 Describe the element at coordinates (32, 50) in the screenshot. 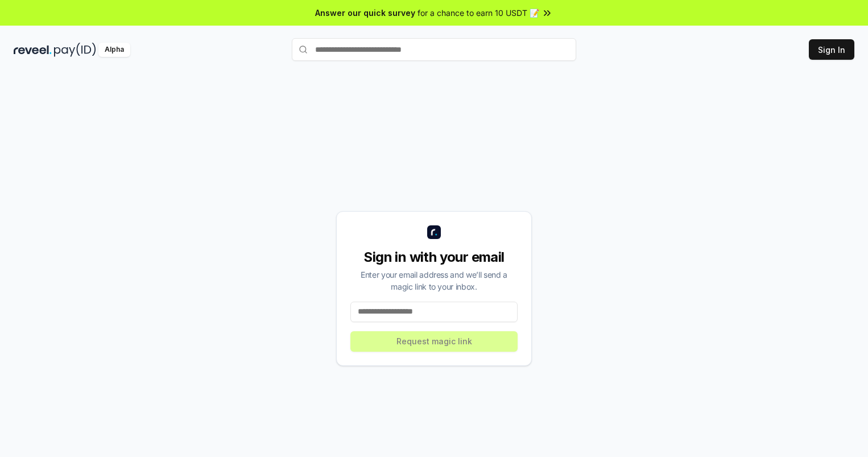

I see `img: reveel_dark` at that location.